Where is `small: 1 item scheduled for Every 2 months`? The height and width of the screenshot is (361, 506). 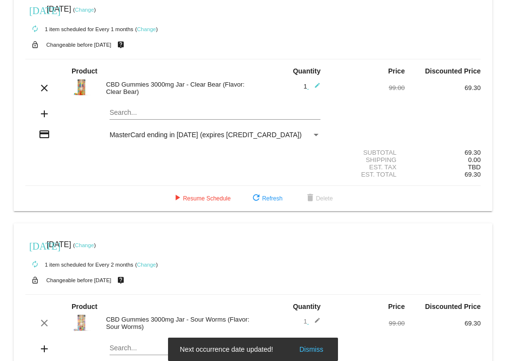 small: 1 item scheduled for Every 2 months is located at coordinates (79, 265).